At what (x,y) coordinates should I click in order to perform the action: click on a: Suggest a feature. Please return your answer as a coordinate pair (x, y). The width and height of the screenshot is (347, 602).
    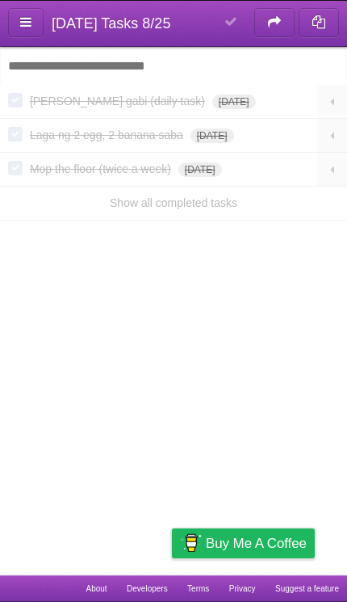
    Looking at the image, I should click on (307, 588).